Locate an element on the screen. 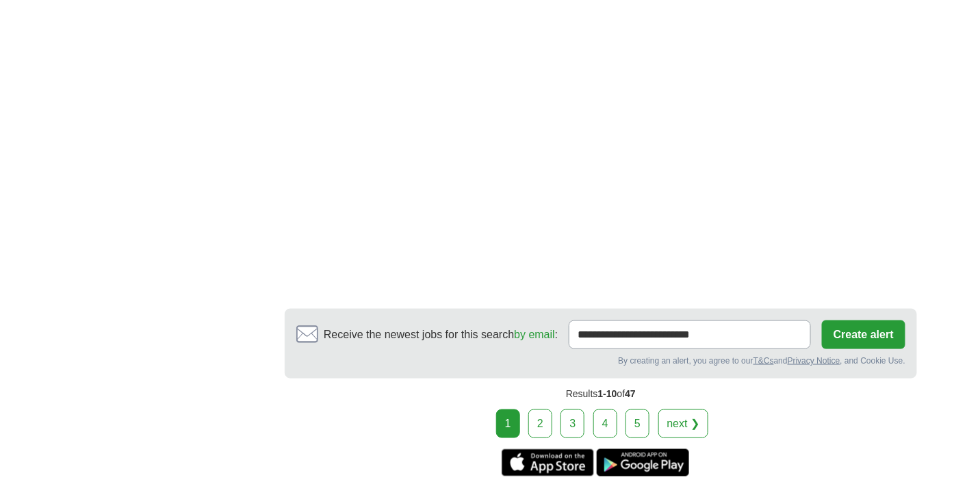 The width and height of the screenshot is (980, 482). span: 1-10 is located at coordinates (608, 394).